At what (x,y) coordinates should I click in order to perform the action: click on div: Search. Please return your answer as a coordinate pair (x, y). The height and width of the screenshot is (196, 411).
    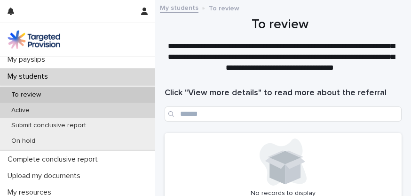
    Looking at the image, I should click on (283, 114).